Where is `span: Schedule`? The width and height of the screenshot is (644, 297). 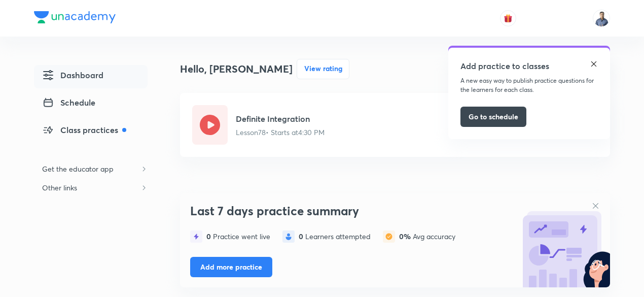
span: Schedule is located at coordinates (69, 103).